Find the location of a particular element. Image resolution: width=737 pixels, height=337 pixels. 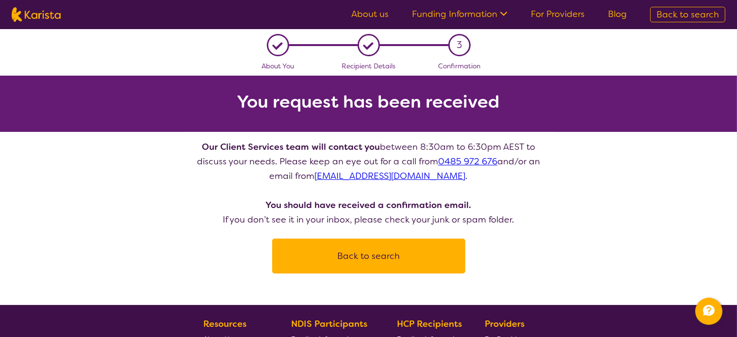

button: Back to search is located at coordinates (369, 256).